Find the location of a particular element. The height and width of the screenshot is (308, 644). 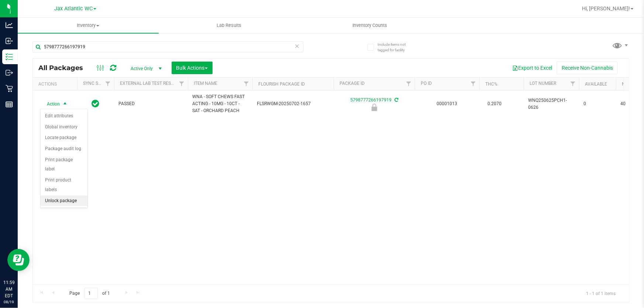

inline-svg: Inbound is located at coordinates (9, 41).